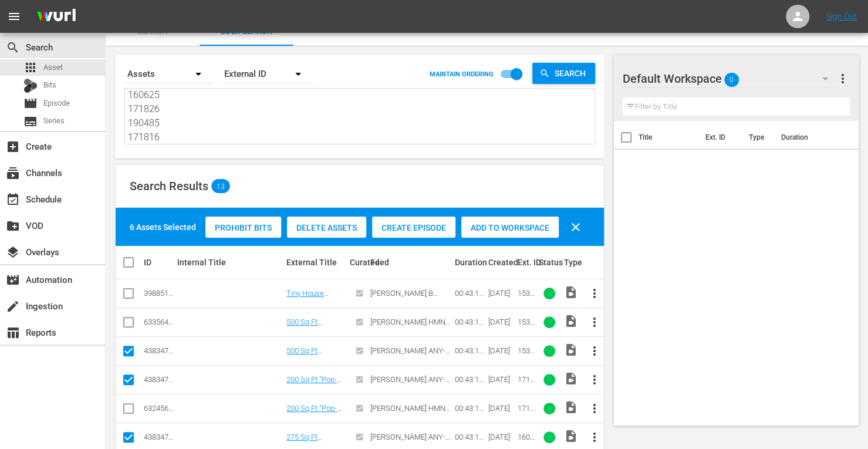 The width and height of the screenshot is (868, 449). What do you see at coordinates (502, 262) in the screenshot?
I see `div: Created` at bounding box center [502, 262].